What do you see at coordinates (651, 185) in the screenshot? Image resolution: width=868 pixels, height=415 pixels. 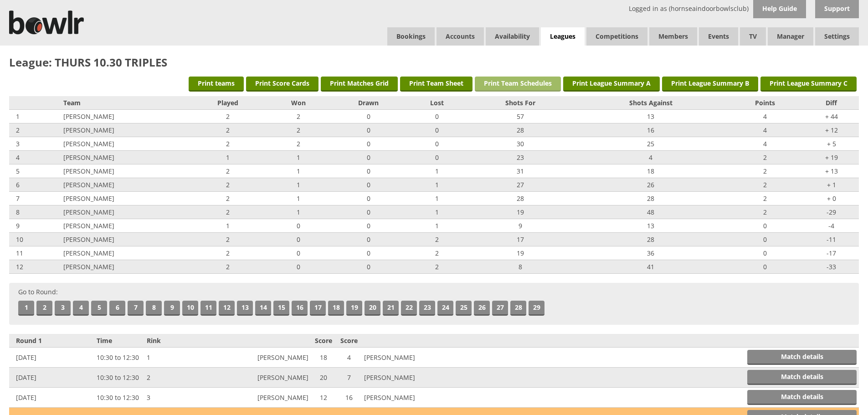 I see `td: 26` at bounding box center [651, 185].